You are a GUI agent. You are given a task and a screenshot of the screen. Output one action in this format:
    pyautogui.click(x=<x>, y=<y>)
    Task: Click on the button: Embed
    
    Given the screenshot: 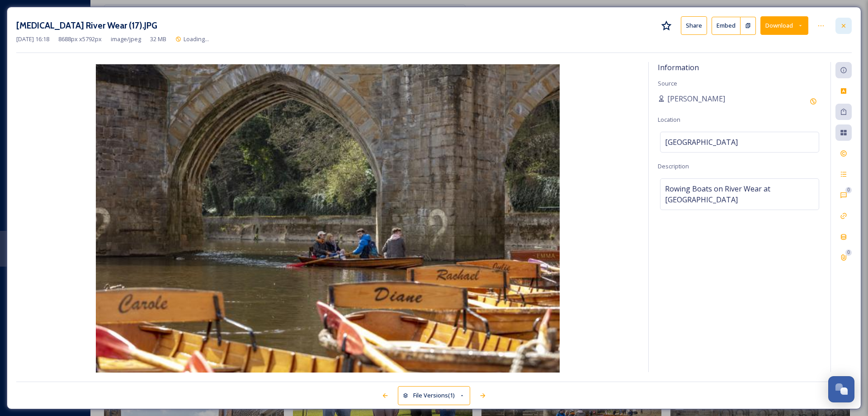 What is the action you would take?
    pyautogui.click(x=726, y=25)
    